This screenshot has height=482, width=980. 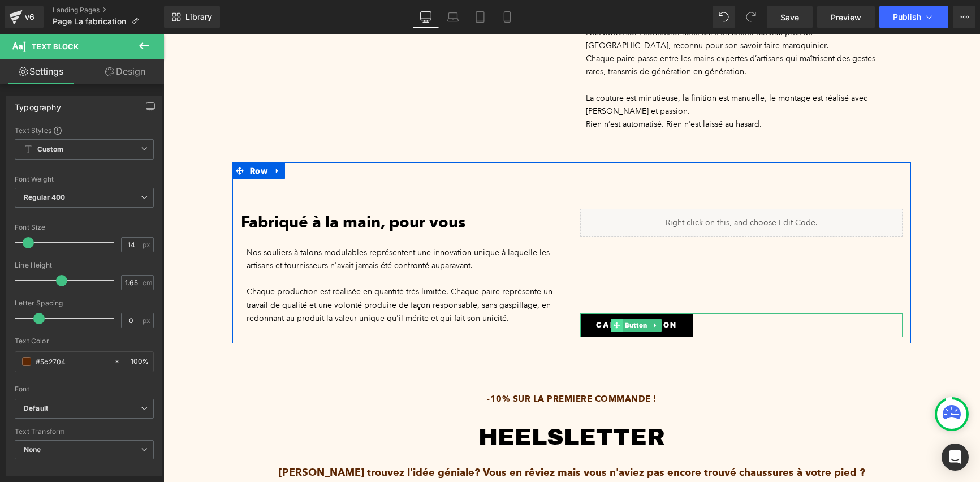 What do you see at coordinates (50, 149) in the screenshot?
I see `b: Custom` at bounding box center [50, 149].